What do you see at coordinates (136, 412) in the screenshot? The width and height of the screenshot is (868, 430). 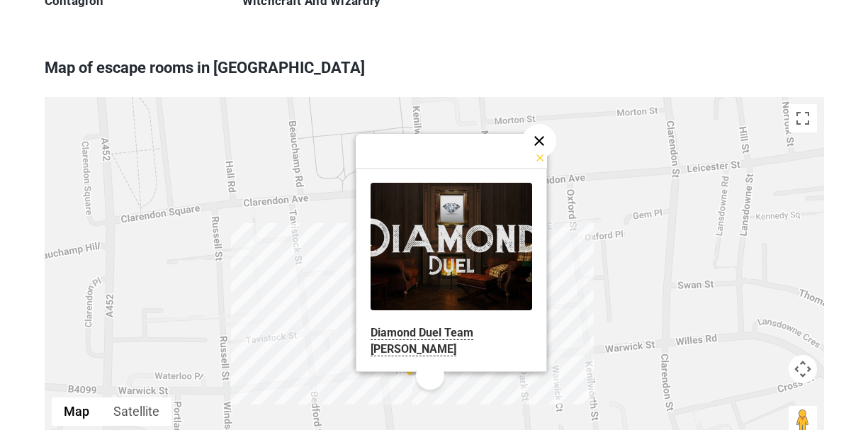 I see `button: Show satellite imagery` at bounding box center [136, 412].